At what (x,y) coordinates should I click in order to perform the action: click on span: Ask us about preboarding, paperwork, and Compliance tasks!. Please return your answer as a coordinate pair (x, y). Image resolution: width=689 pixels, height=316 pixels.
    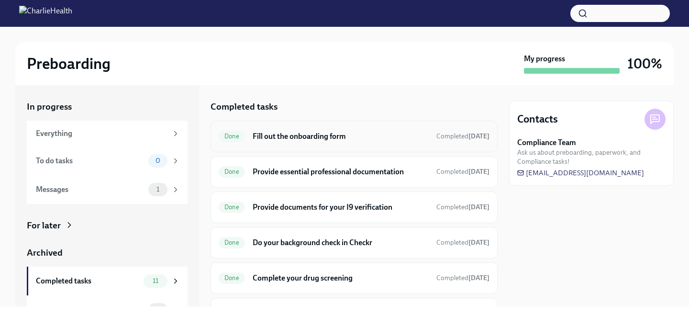
    Looking at the image, I should click on (591, 157).